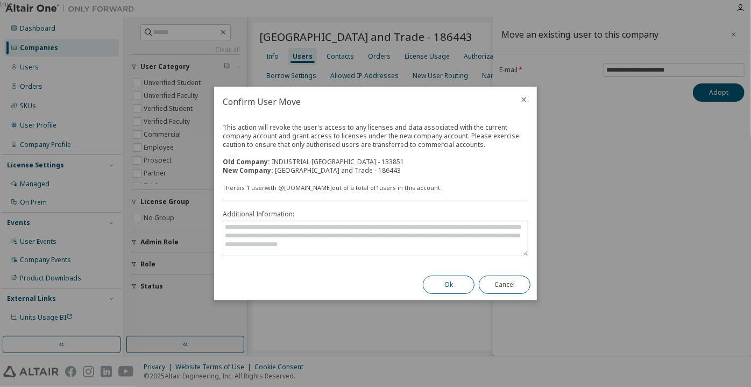  Describe the element at coordinates (246, 161) in the screenshot. I see `b: Old Company:` at that location.